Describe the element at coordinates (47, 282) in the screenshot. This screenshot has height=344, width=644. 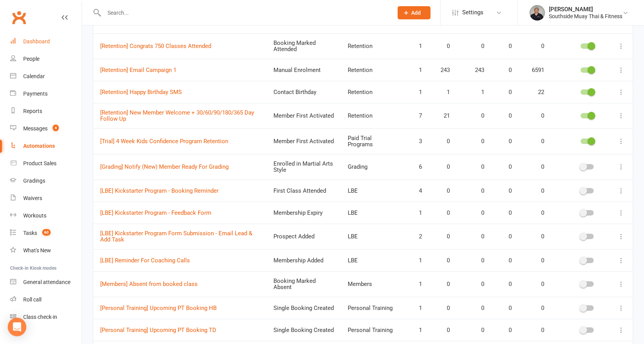
I see `div: General attendance` at that location.